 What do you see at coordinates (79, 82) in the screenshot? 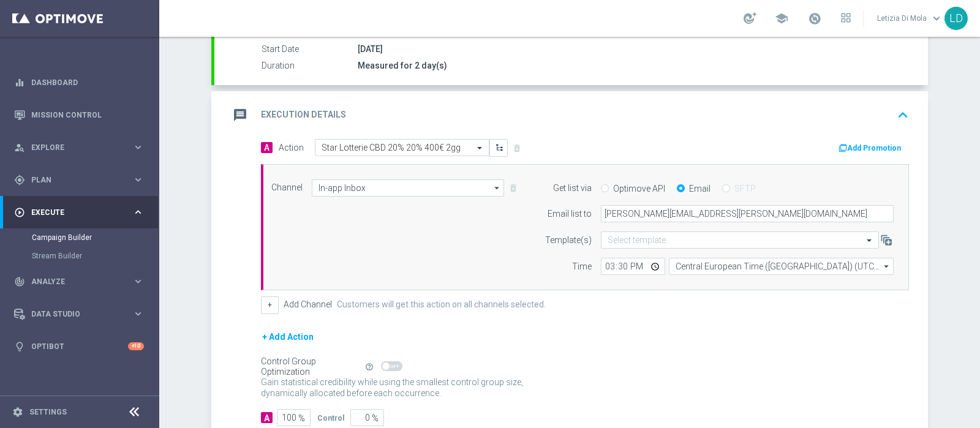
I see `div: Dashboard` at bounding box center [79, 82].